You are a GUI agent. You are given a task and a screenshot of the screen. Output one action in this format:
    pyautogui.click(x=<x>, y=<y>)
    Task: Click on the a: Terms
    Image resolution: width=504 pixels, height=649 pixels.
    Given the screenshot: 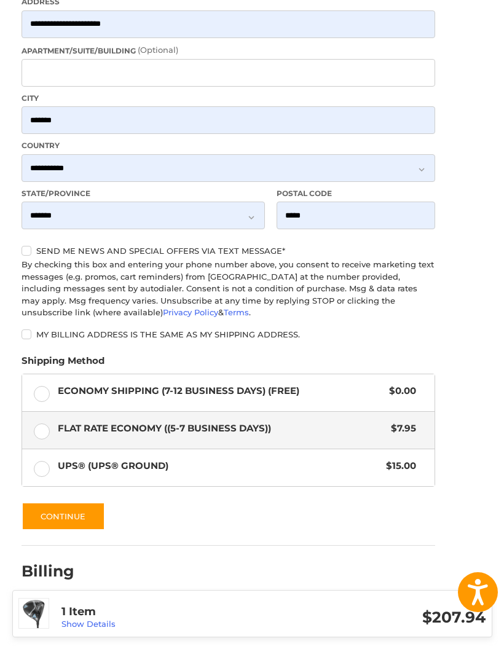 What is the action you would take?
    pyautogui.click(x=236, y=312)
    